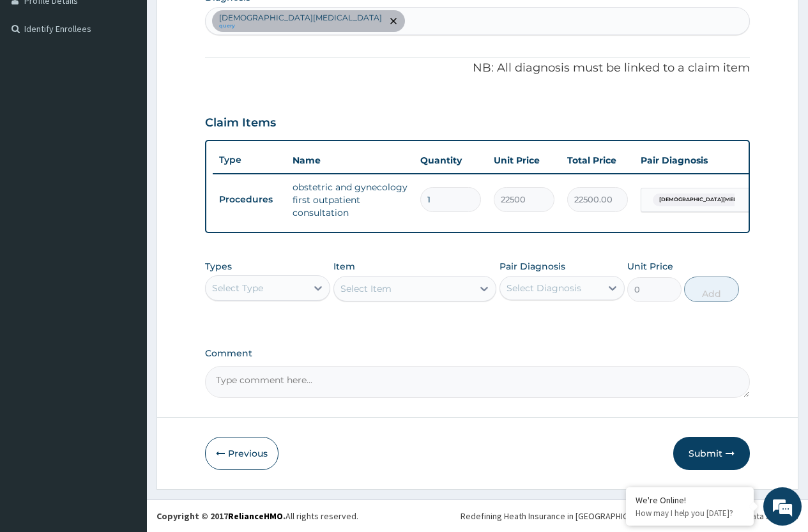 This screenshot has width=808, height=532. Describe the element at coordinates (256, 516) in the screenshot. I see `a: RelianceHMO` at that location.